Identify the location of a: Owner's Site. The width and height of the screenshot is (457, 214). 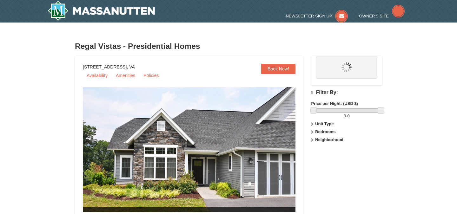
(382, 16).